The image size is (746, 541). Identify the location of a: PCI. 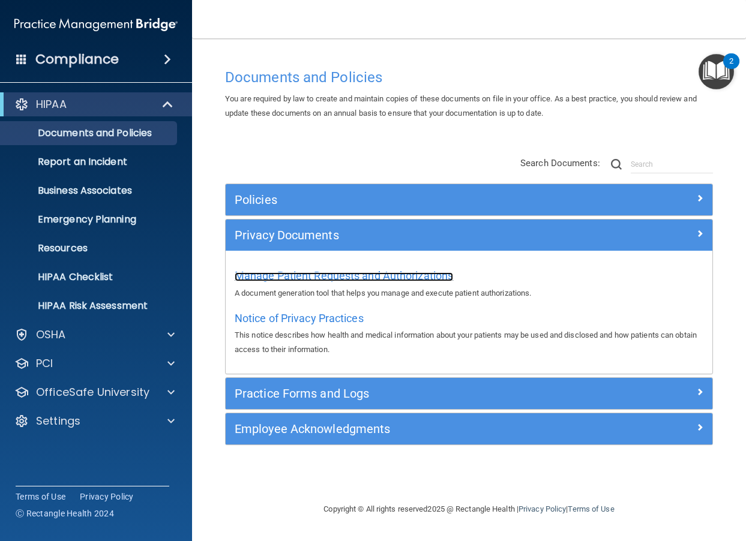
(94, 364).